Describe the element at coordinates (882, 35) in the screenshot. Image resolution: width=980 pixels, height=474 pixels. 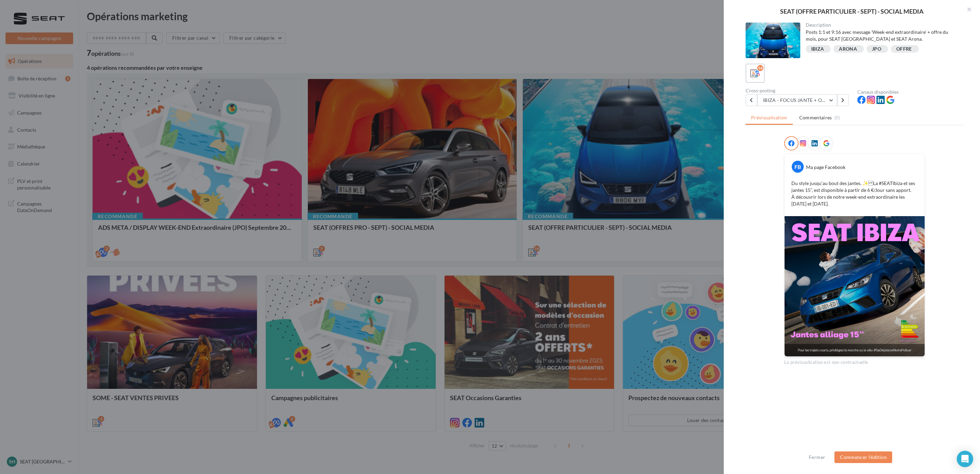
I see `div: Posts 1:1 et 9:16 avec message 'Week-end extraordinaire' + offre du mois, pour SEAT [GEOGRAPHIC_D...` at that location.